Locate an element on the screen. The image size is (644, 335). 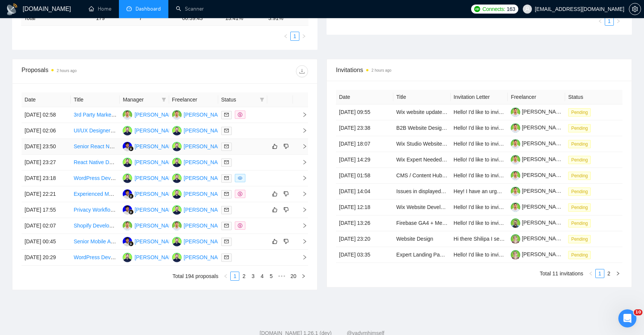
td: Experienced Mobile App Developer for Candidate Assessment Interviews is located at coordinates (95, 194).